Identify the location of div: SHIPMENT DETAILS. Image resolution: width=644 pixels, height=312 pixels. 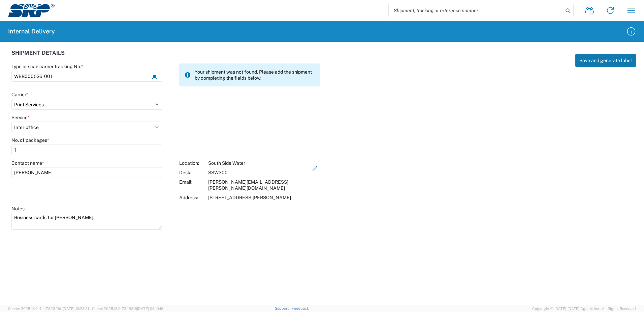
(166, 56).